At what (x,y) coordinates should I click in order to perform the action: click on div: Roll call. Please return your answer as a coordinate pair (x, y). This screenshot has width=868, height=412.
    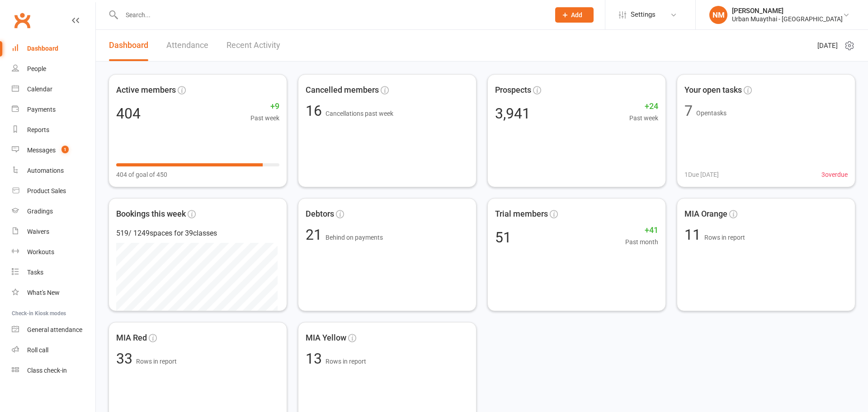
    Looking at the image, I should click on (38, 350).